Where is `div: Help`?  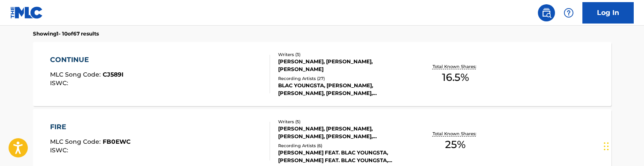 div: Help is located at coordinates (569, 13).